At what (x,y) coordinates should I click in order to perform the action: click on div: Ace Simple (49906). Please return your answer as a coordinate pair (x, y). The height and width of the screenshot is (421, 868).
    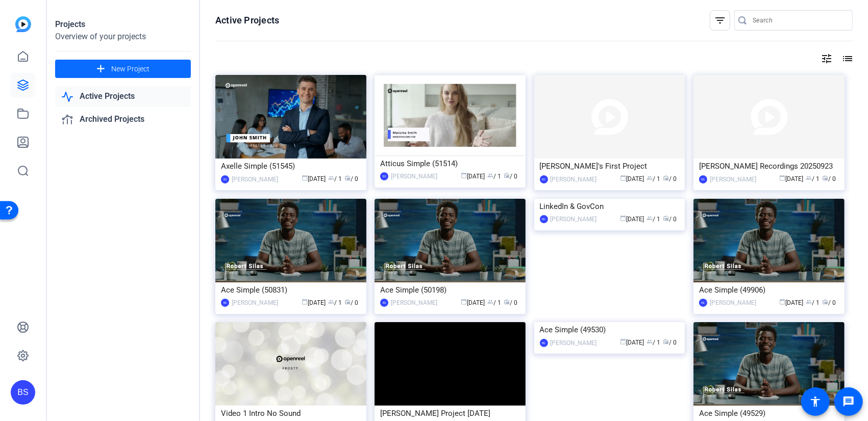
    Looking at the image, I should click on (768, 290).